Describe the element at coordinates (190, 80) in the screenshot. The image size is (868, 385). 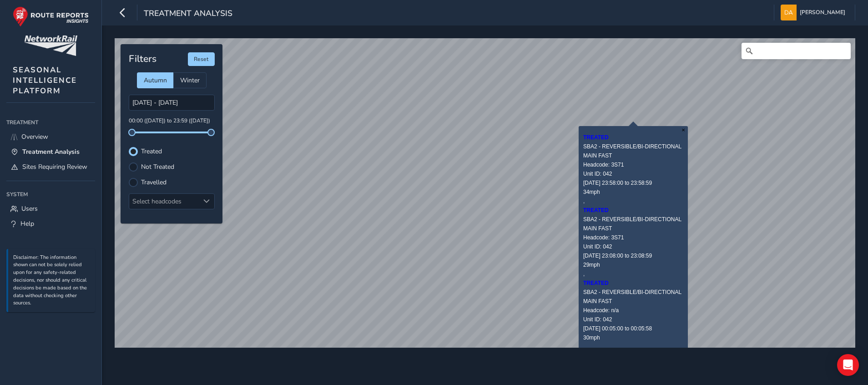
I see `span: Winter` at that location.